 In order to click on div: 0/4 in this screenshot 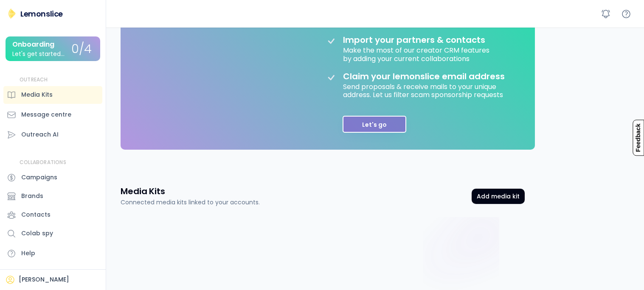, I will do `click(82, 49)`.